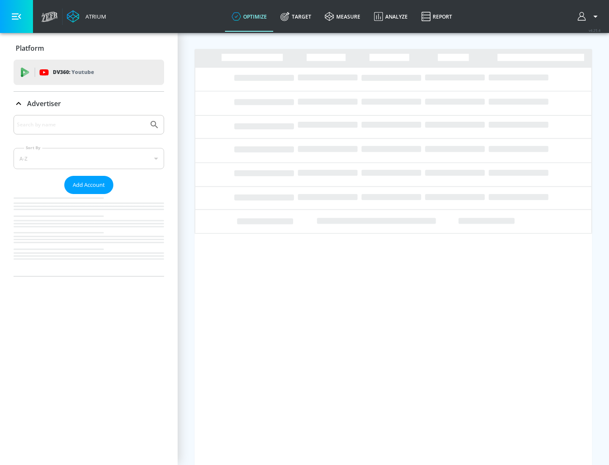 The height and width of the screenshot is (465, 609). What do you see at coordinates (89, 185) in the screenshot?
I see `button: Add Account` at bounding box center [89, 185].